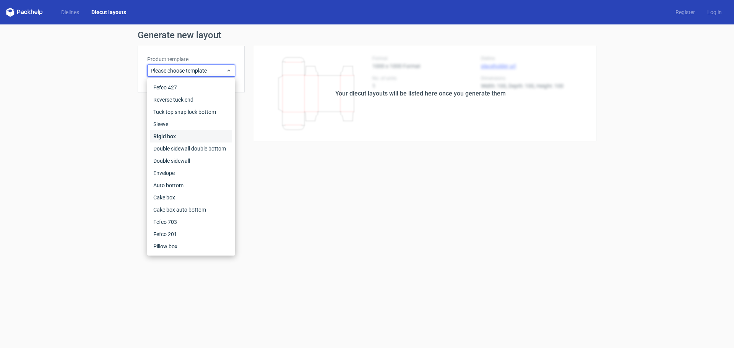  I want to click on div: Reverse tuck end, so click(191, 100).